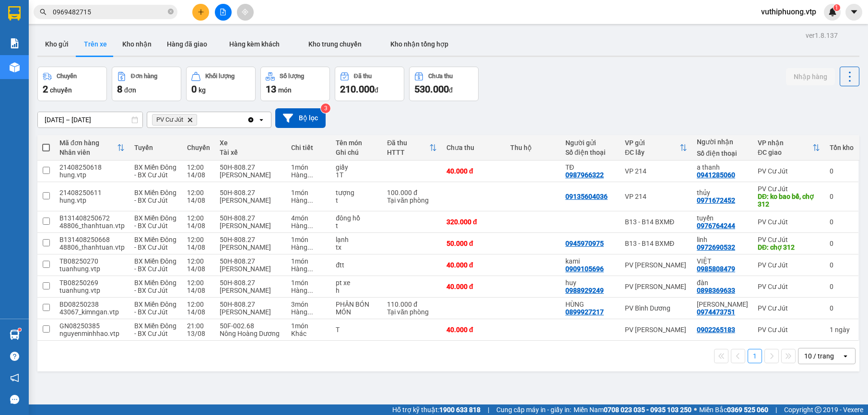 The height and width of the screenshot is (415, 868). What do you see at coordinates (722, 153) in the screenshot?
I see `div: Số điện thoại` at bounding box center [722, 153].